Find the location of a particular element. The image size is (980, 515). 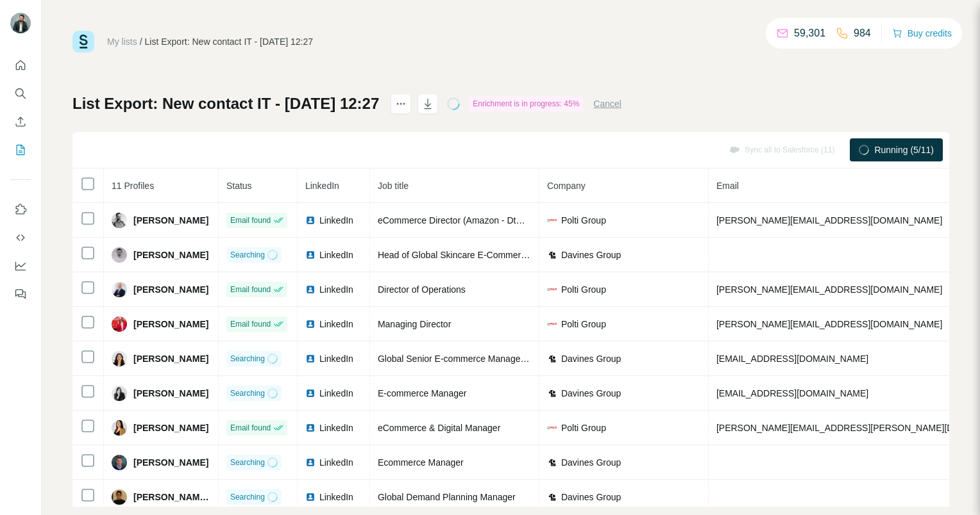

button: Buy credits is located at coordinates (922, 33).